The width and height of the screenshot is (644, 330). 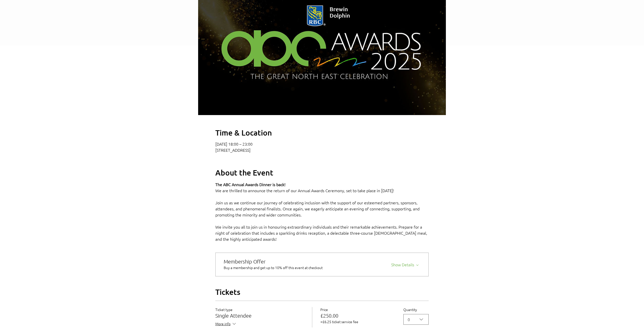 What do you see at coordinates (406, 264) in the screenshot?
I see `div: Show Details` at bounding box center [406, 264].